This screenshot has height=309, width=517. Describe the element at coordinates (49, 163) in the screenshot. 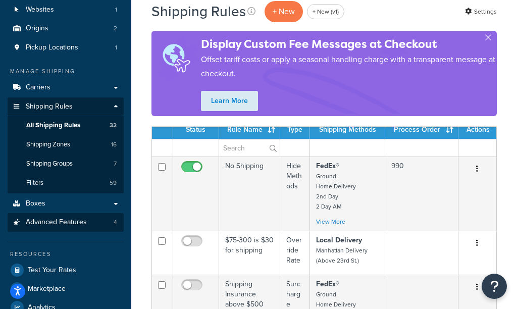

I see `span: Shipping Groups` at that location.